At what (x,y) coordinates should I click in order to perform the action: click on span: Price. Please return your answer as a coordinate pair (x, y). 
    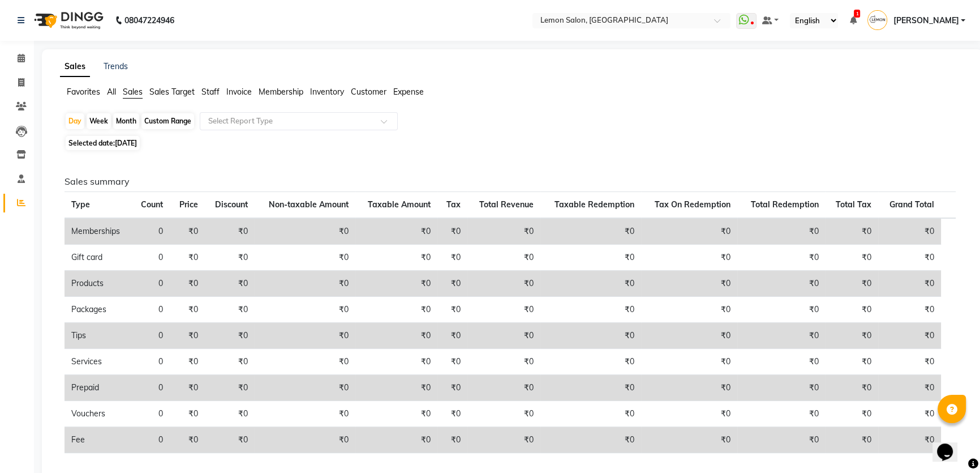
    Looking at the image, I should click on (188, 205).